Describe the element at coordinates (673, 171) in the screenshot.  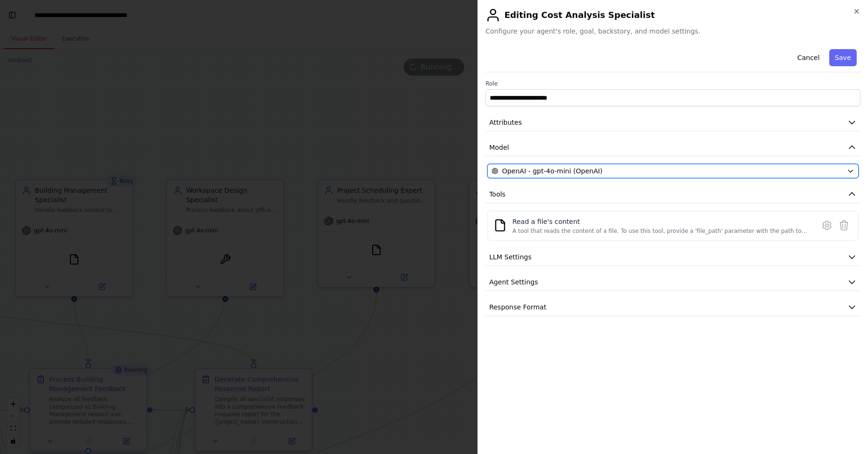
I see `button: OpenAI - gpt-4o-mini (OpenAI)` at that location.